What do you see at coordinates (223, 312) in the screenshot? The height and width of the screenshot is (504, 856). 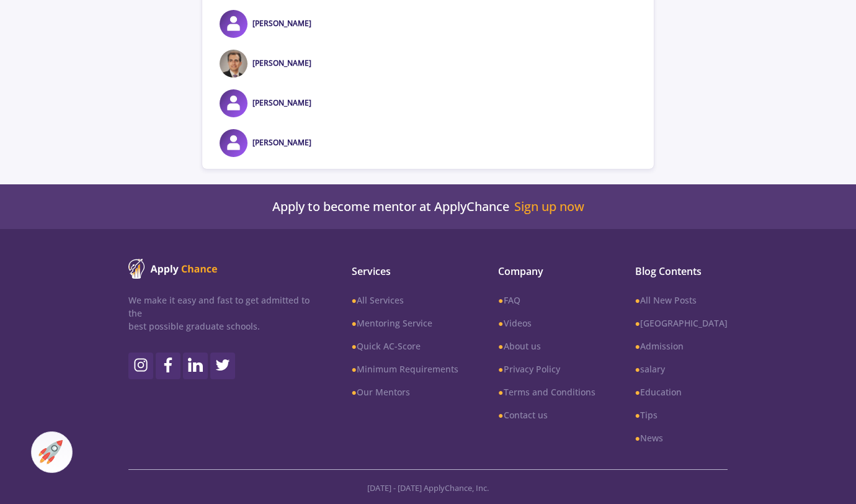 I see `p: We make it easy and fast to get admitted to the best possible graduate schools.` at bounding box center [223, 312].